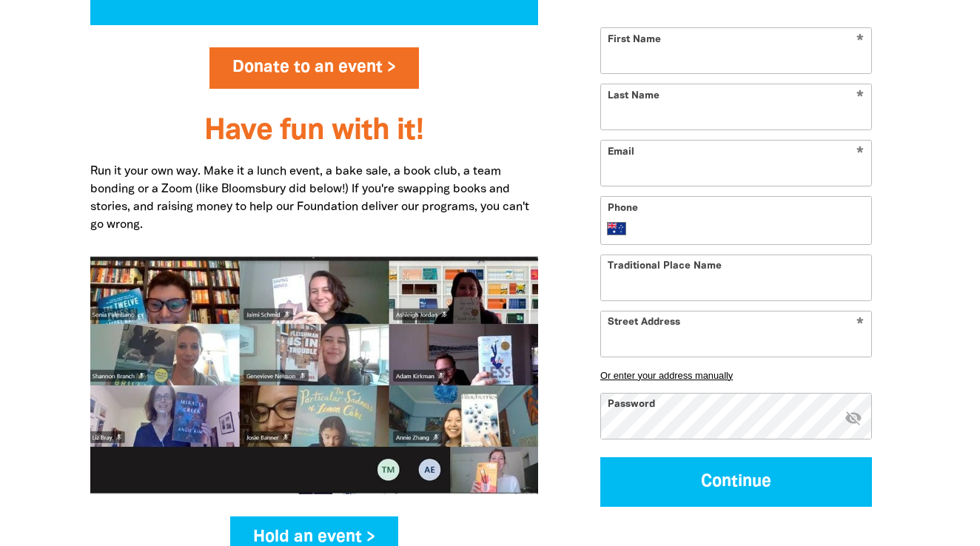 This screenshot has height=546, width=980. Describe the element at coordinates (314, 68) in the screenshot. I see `a: Donate to an event >` at that location.